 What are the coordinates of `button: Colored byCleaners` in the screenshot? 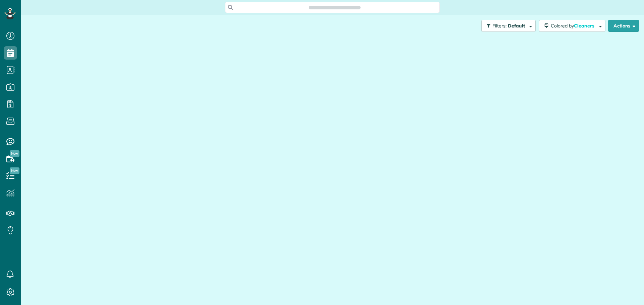 It's located at (572, 26).